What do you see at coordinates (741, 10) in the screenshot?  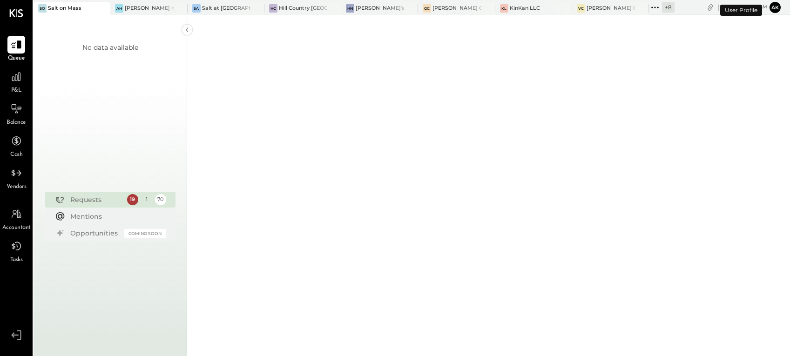 I see `div: User Profile` at bounding box center [741, 10].